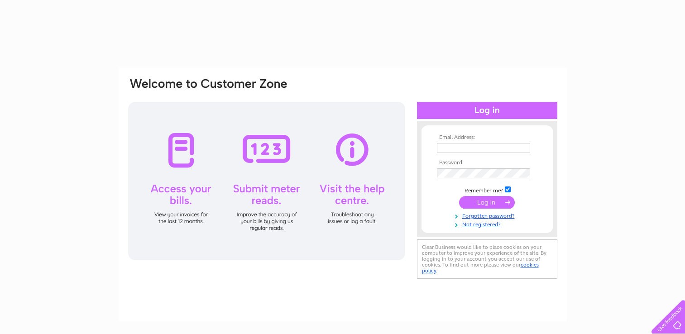  What do you see at coordinates (487, 202) in the screenshot?
I see `input: Submit` at bounding box center [487, 202].